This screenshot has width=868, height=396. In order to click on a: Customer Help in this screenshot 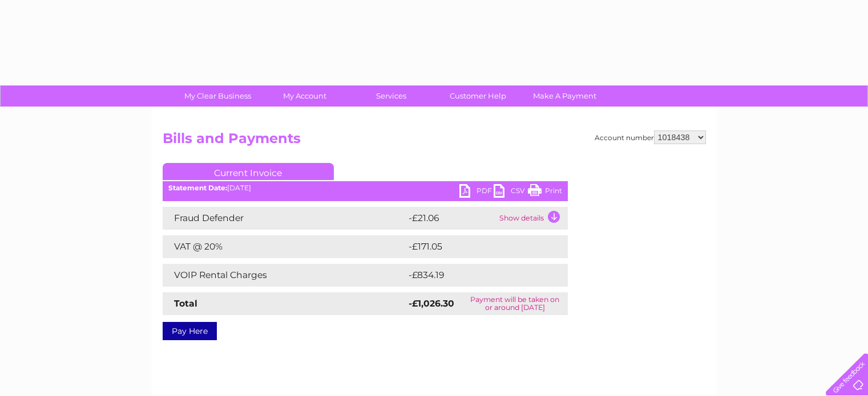, I will do `click(478, 96)`.